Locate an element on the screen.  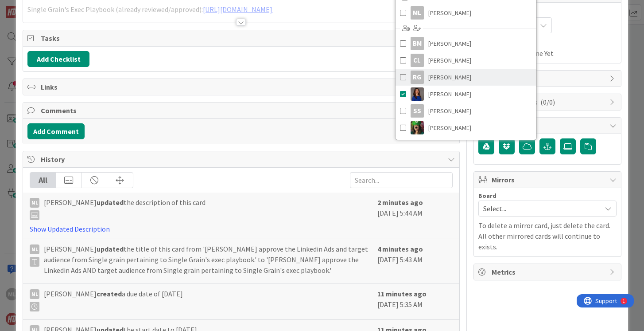
div: All is located at coordinates (43, 180).